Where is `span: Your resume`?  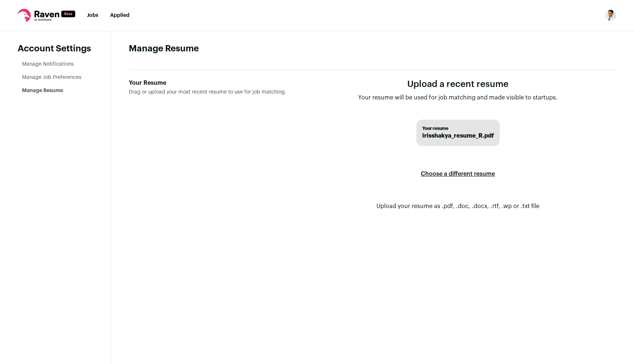 span: Your resume is located at coordinates (458, 128).